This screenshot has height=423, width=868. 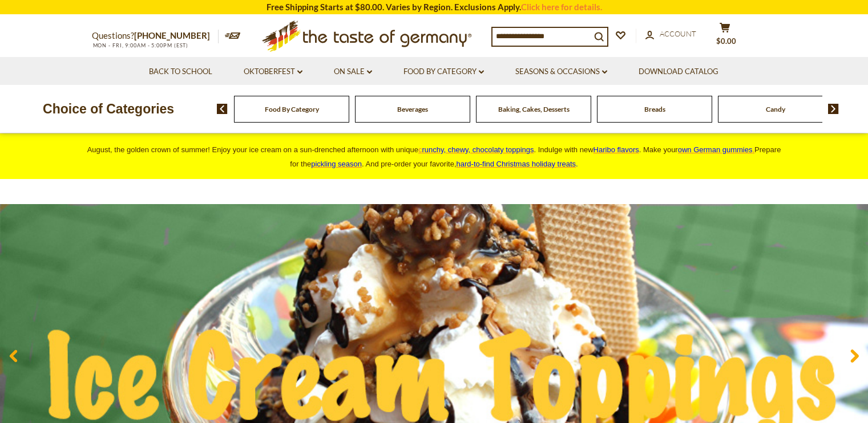 What do you see at coordinates (336, 164) in the screenshot?
I see `span: pickling season` at bounding box center [336, 164].